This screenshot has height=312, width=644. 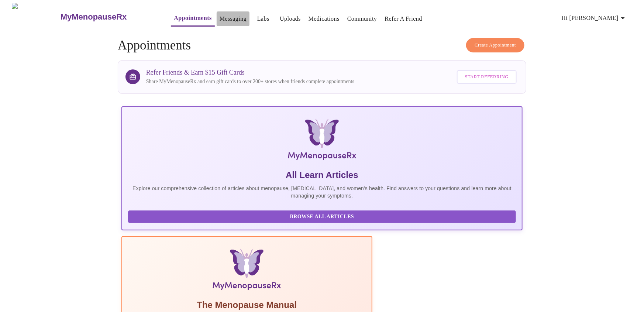 What do you see at coordinates (250, 82) in the screenshot?
I see `p: Share MyMenopauseRx and earn gift cards to over 200+ stores when friends complete appointments` at bounding box center [250, 82].